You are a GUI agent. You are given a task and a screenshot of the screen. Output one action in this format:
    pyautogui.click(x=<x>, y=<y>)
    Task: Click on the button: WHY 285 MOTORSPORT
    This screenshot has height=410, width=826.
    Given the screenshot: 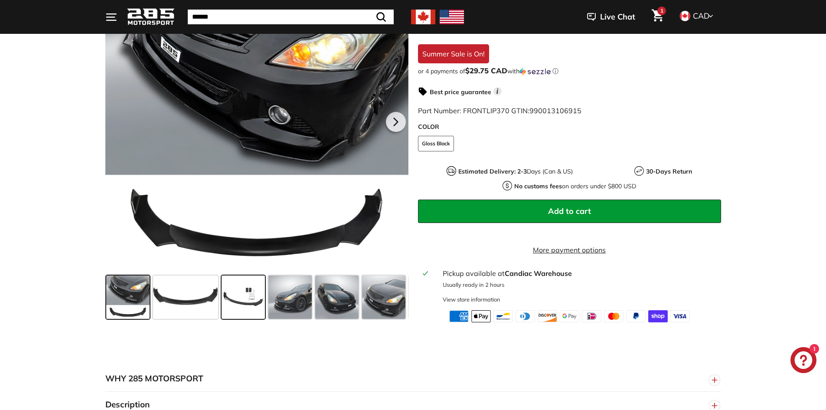 What is the action you would take?
    pyautogui.click(x=413, y=379)
    